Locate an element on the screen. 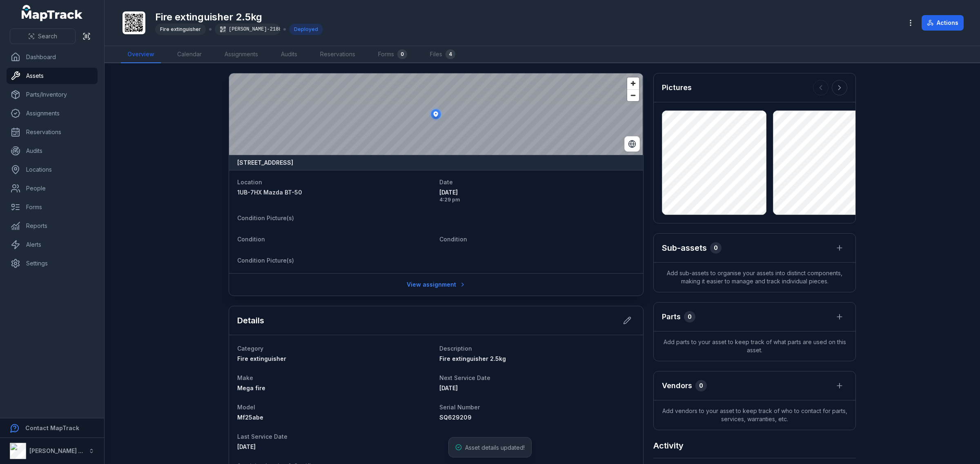 The width and height of the screenshot is (980, 464). h2: Activity is located at coordinates (668, 446).